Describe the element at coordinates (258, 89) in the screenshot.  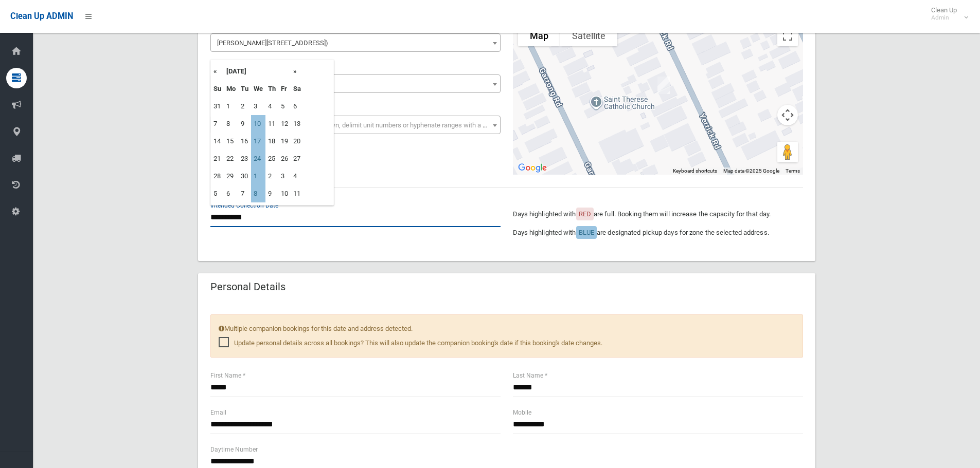
I see `th: We` at that location.